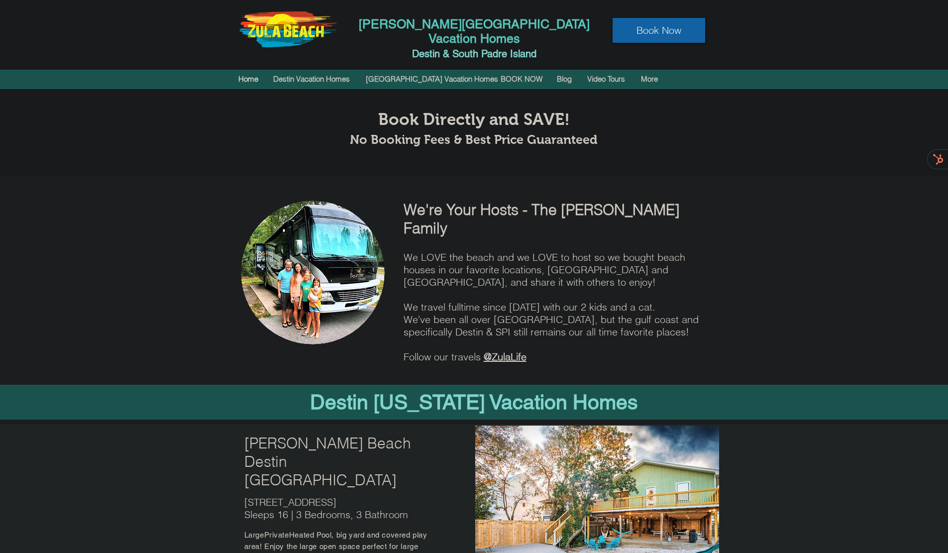 This screenshot has height=553, width=948. What do you see at coordinates (607, 79) in the screenshot?
I see `a: Video Tours` at bounding box center [607, 79].